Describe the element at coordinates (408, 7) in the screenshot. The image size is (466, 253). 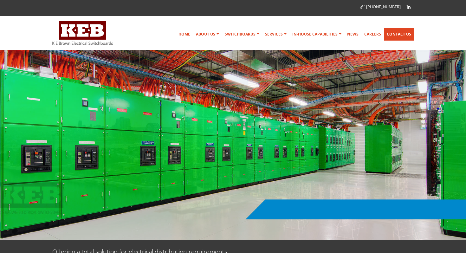
I see `a: Linkedin` at that location.